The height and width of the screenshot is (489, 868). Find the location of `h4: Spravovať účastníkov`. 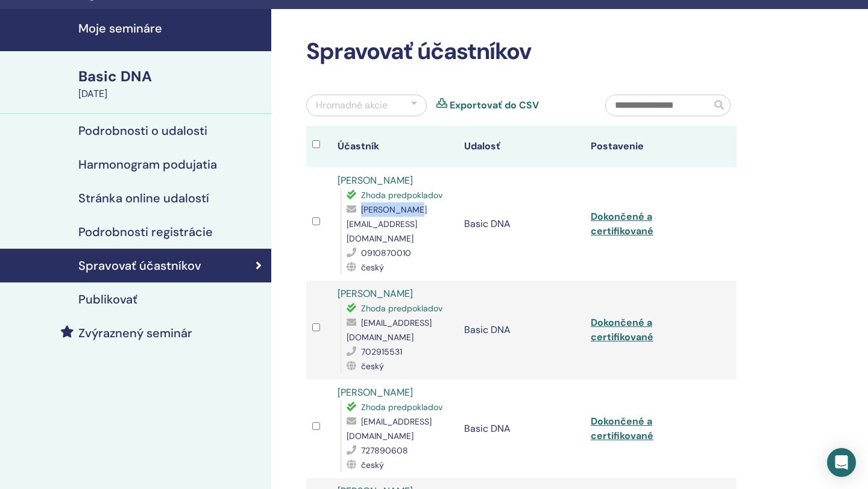

h4: Spravovať účastníkov is located at coordinates (140, 265).